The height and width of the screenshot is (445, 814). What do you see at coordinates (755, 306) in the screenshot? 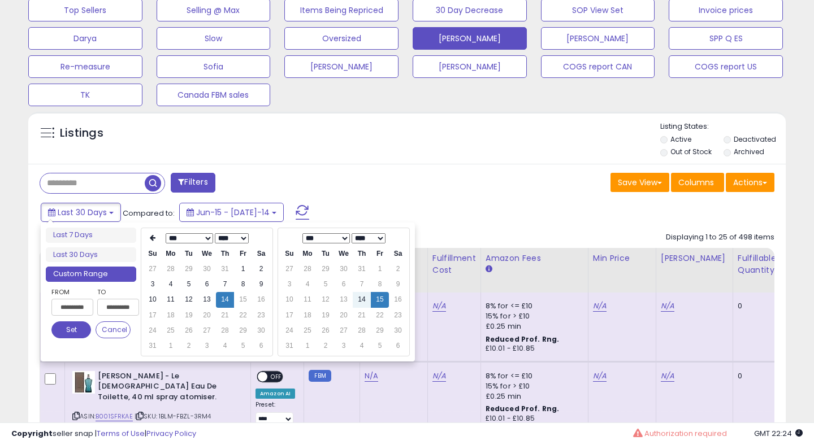
I see `div: 0` at bounding box center [755, 306].